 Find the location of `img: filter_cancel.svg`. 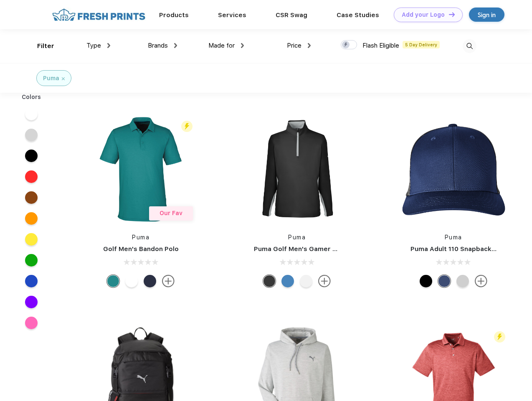

img: filter_cancel.svg is located at coordinates (63, 79).